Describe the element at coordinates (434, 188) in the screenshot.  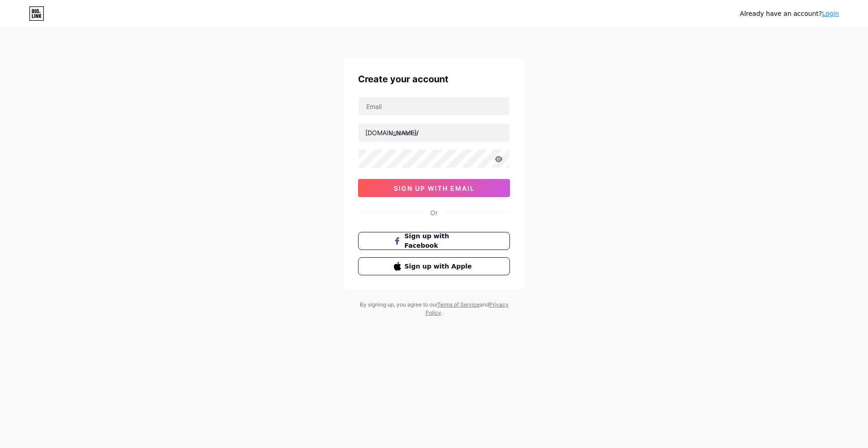
I see `button: sign up with email` at that location.